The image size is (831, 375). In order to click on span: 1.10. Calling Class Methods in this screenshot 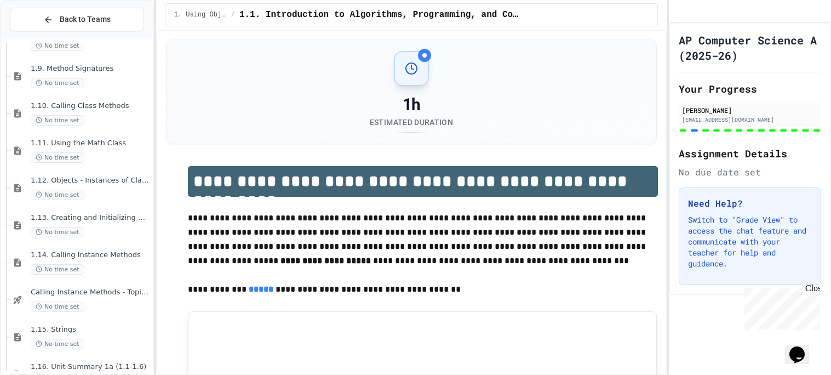, I will do `click(90, 106)`.